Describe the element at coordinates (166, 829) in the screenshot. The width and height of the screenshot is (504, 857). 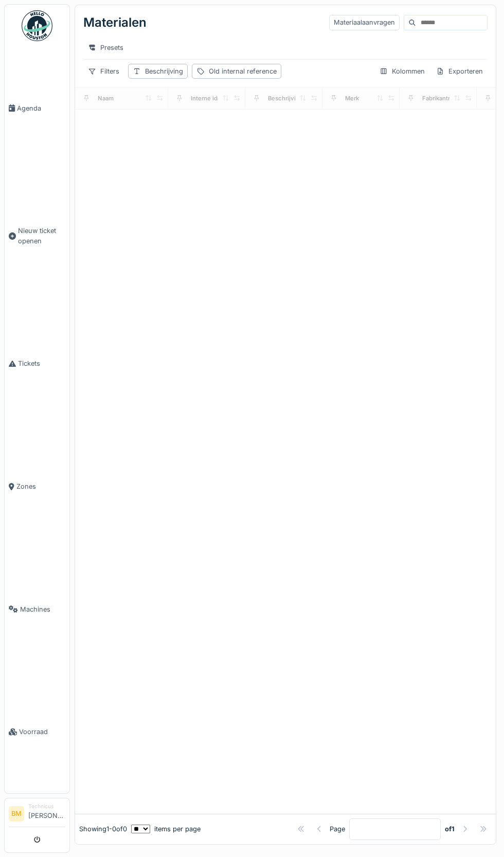
I see `div: items per page` at that location.